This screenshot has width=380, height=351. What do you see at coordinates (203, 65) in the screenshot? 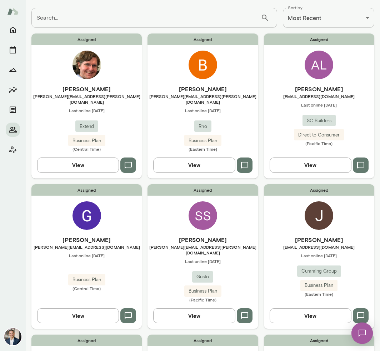
I see `img: Brendan Feehan` at bounding box center [203, 65].